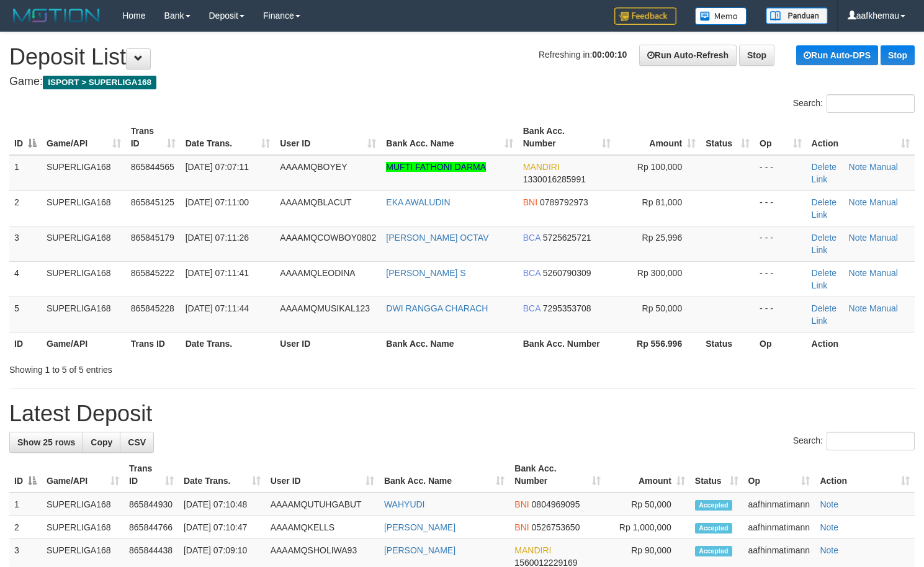 This screenshot has height=567, width=924. I want to click on th: Amount: activate to sort column ascending, so click(658, 137).